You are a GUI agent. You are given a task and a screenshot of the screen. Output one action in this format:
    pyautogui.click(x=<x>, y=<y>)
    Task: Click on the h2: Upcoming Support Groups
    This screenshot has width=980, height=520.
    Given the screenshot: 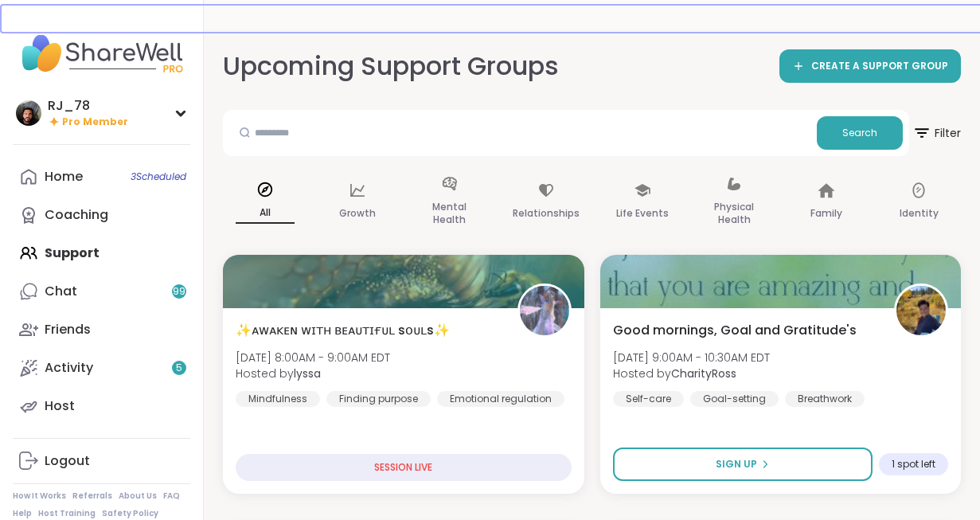 What is the action you would take?
    pyautogui.click(x=397, y=66)
    